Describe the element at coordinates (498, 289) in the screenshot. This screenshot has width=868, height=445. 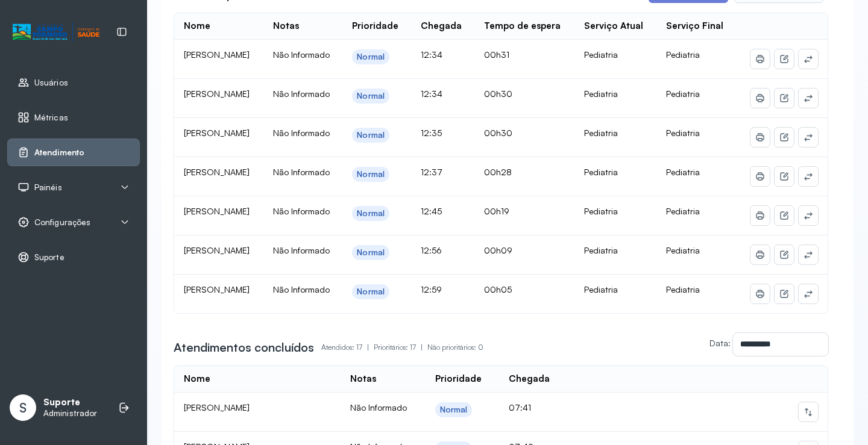
I see `span: 00h05` at that location.